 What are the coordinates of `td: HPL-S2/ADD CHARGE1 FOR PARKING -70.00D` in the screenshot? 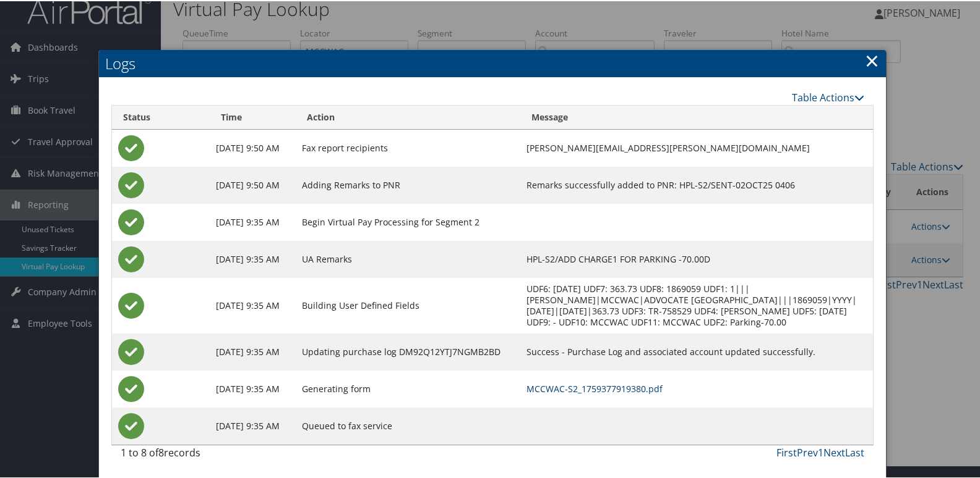 It's located at (696, 258).